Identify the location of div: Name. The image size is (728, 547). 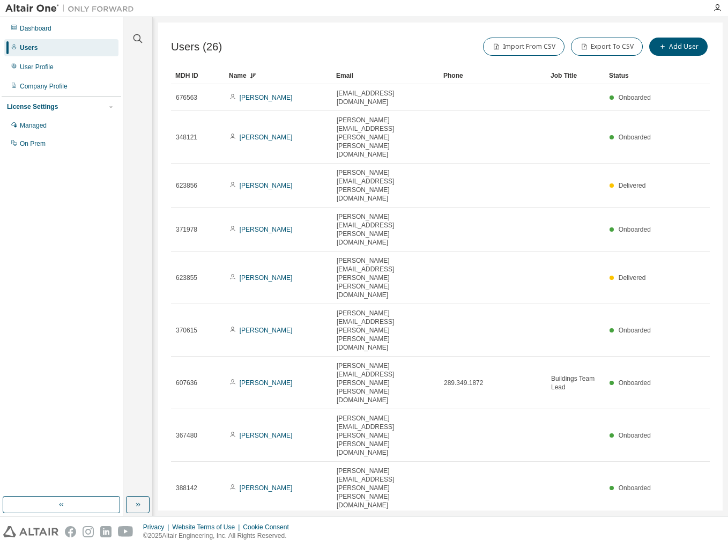
(278, 76).